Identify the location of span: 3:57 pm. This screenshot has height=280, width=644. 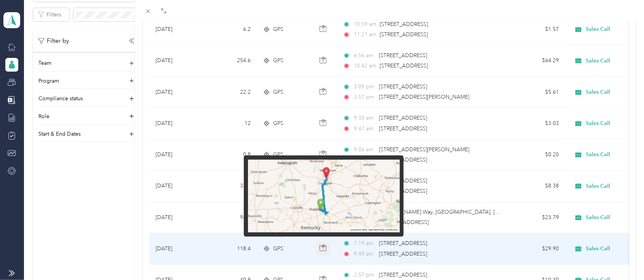
(365, 97).